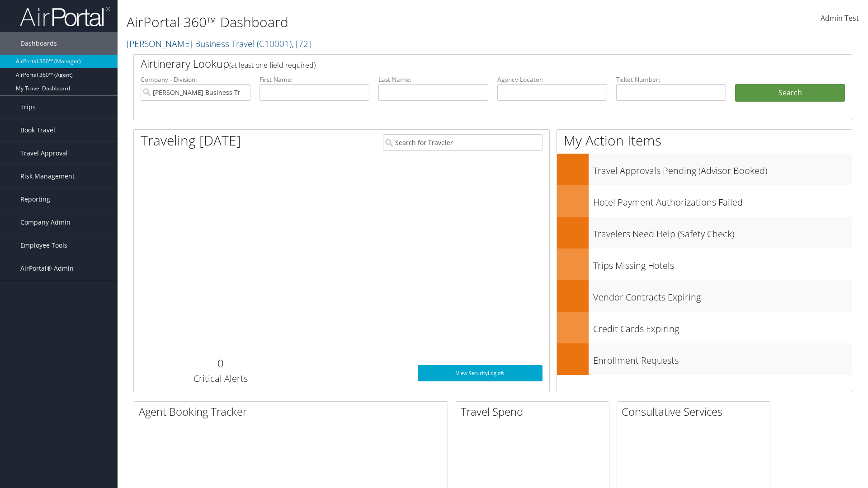 Image resolution: width=868 pixels, height=488 pixels. I want to click on label: Ticket Number:, so click(671, 79).